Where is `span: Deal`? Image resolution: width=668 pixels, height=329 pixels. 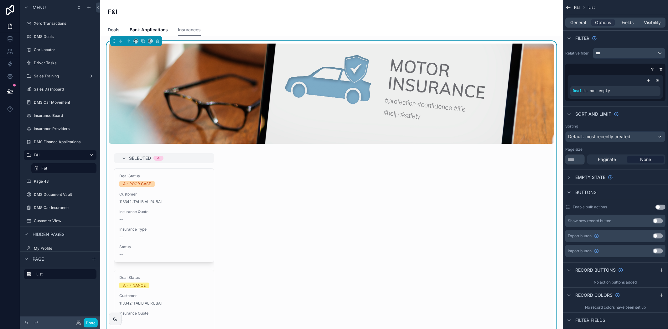 span: Deal is located at coordinates (578, 91).